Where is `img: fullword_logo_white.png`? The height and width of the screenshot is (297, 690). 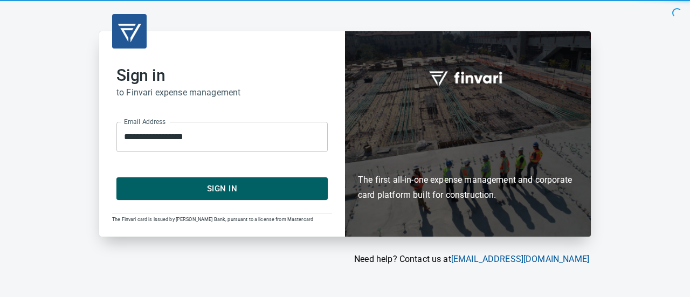
img: fullword_logo_white.png is located at coordinates (468, 78).